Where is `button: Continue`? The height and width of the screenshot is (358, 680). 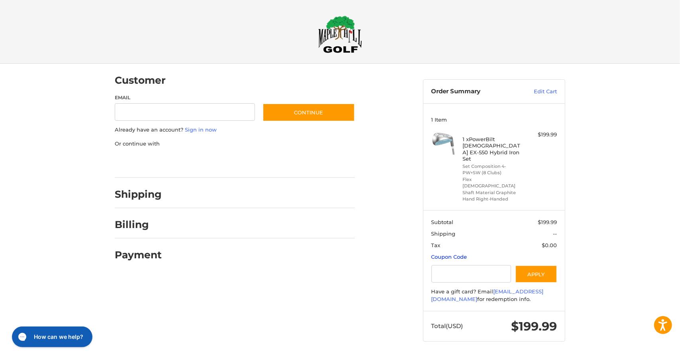 button: Continue is located at coordinates (309, 112).